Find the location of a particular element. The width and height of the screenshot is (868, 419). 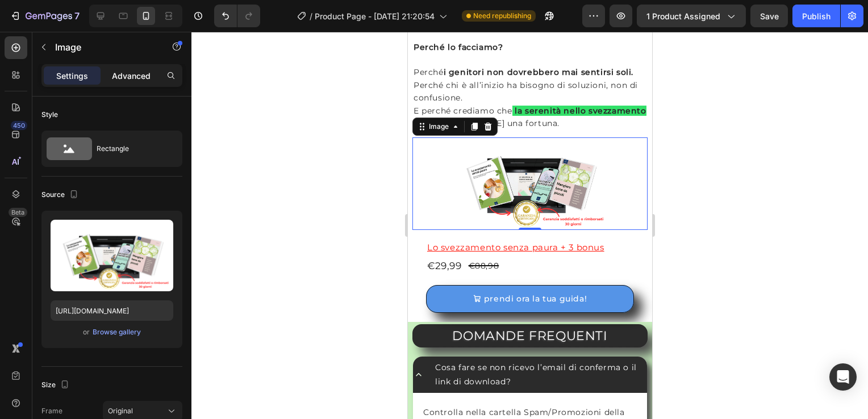

label: Frame is located at coordinates (52, 411).